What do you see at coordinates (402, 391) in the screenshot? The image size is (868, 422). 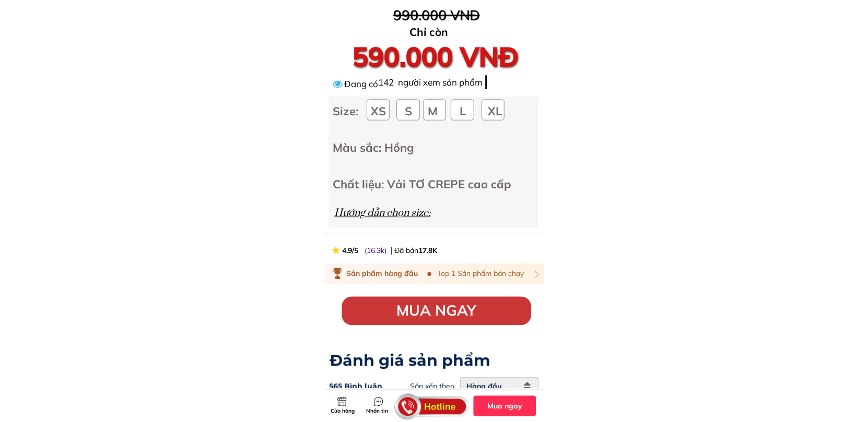 I see `h2: 565 Bình luận` at bounding box center [402, 391].